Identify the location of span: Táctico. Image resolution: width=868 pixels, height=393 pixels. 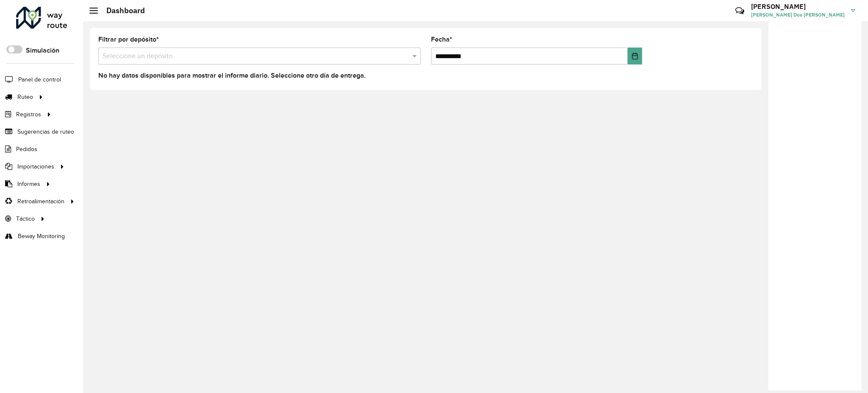
(26, 219).